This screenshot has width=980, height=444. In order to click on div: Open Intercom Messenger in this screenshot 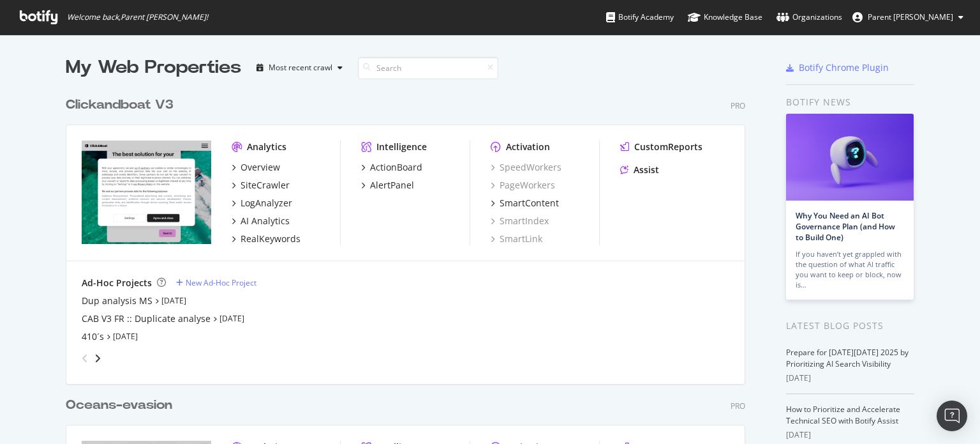, I will do `click(952, 416)`.